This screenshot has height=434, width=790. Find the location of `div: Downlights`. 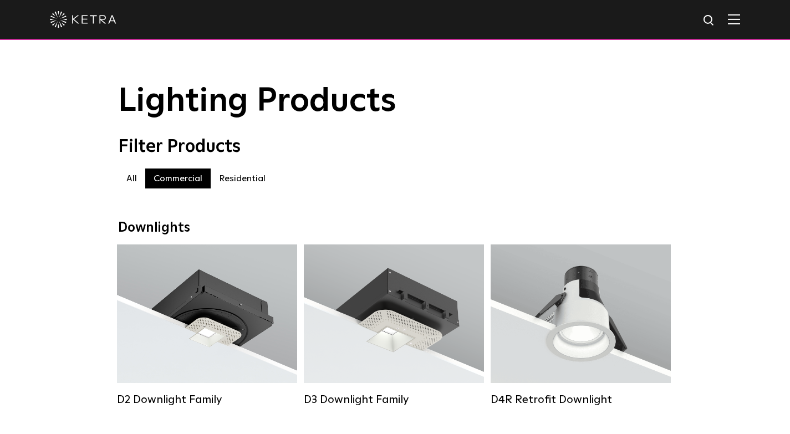

div: Downlights is located at coordinates (395, 228).